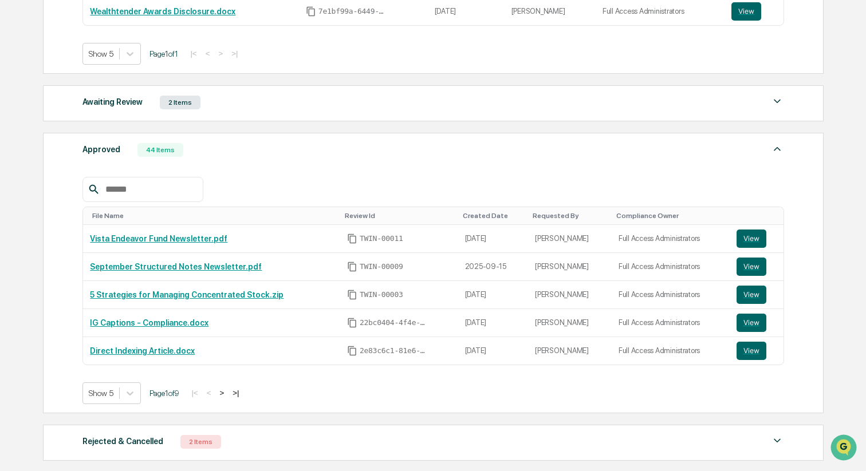 This screenshot has width=866, height=471. I want to click on a: IG Captions - Compliance.docx, so click(149, 323).